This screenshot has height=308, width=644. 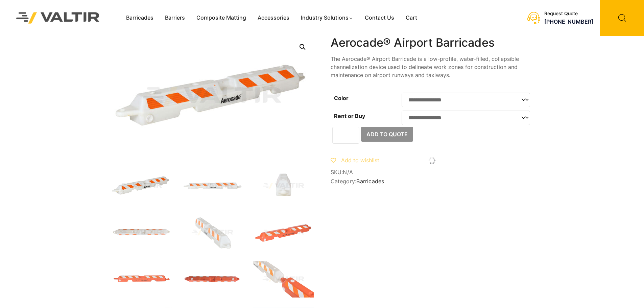 I want to click on img: Aerocade_Org_3Q.jpg, so click(x=284, y=233).